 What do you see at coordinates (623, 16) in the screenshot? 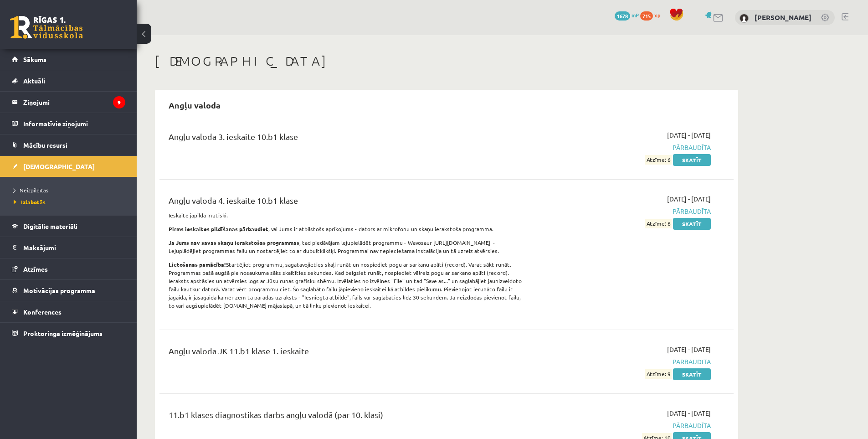
I see `span: 1678` at bounding box center [623, 16].